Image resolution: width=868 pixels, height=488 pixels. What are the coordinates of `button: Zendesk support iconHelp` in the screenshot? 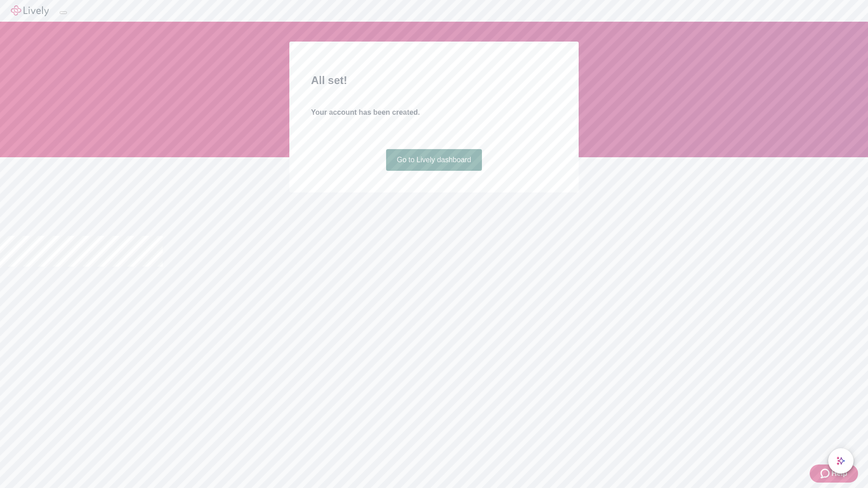 It's located at (834, 474).